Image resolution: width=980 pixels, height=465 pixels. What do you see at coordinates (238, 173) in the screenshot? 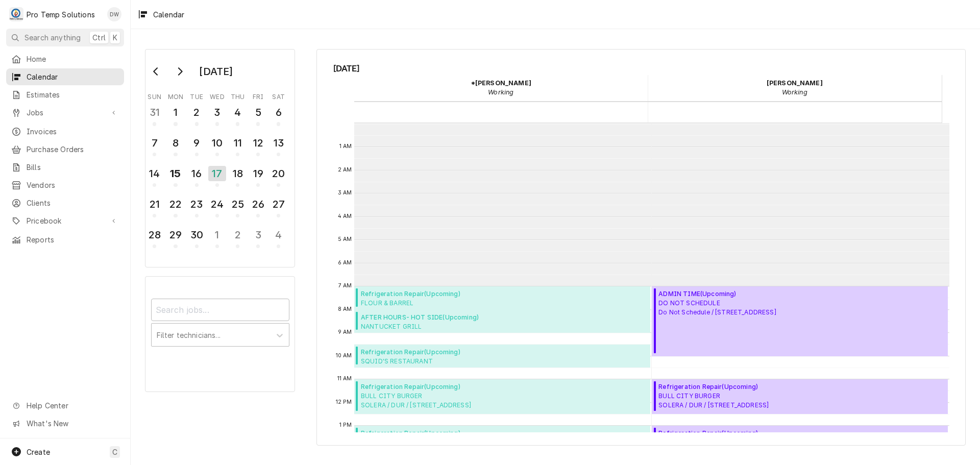
I see `div: 18` at bounding box center [238, 173].